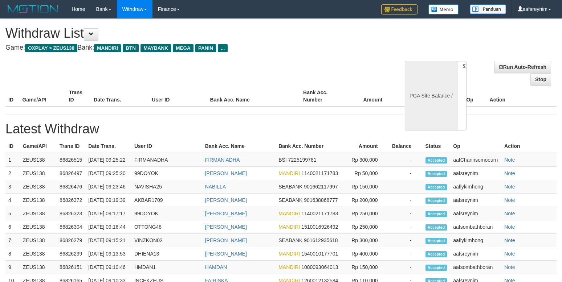 The image size is (562, 282). Describe the element at coordinates (281, 129) in the screenshot. I see `h1: Latest Withdraw` at that location.